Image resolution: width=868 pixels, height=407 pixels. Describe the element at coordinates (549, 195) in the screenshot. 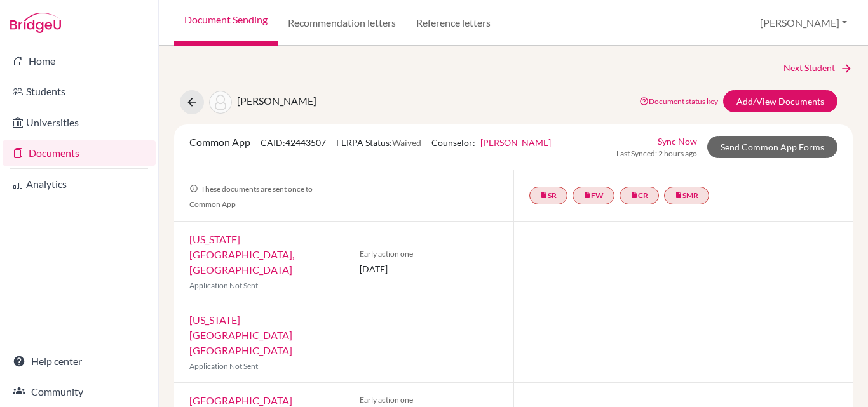

I see `a: insert_drive_fileSR` at that location.